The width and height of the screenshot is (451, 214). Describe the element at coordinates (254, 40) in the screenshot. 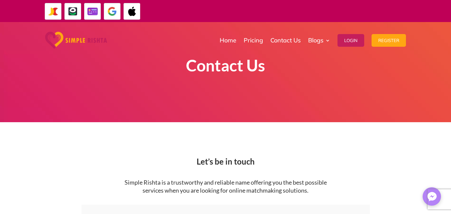

I see `a: Pricing` at that location.